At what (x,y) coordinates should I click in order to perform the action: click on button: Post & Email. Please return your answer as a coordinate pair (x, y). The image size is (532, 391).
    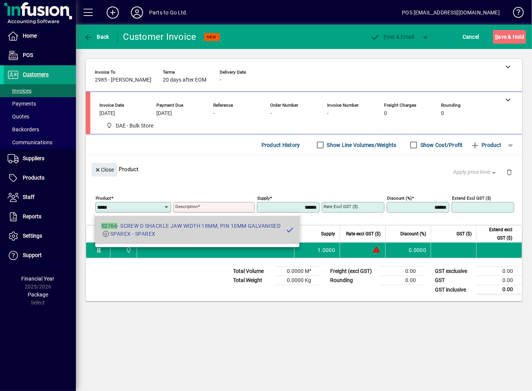
    Looking at the image, I should click on (392, 37).